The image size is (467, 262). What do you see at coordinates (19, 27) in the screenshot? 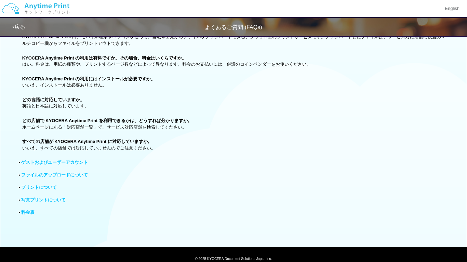
I see `a: 戻る` at bounding box center [19, 27].